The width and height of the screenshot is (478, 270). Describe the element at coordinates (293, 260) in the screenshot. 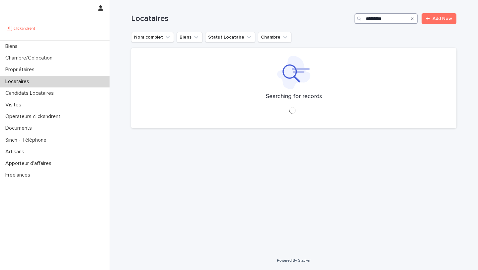

I see `a: Powered By Stacker` at that location.